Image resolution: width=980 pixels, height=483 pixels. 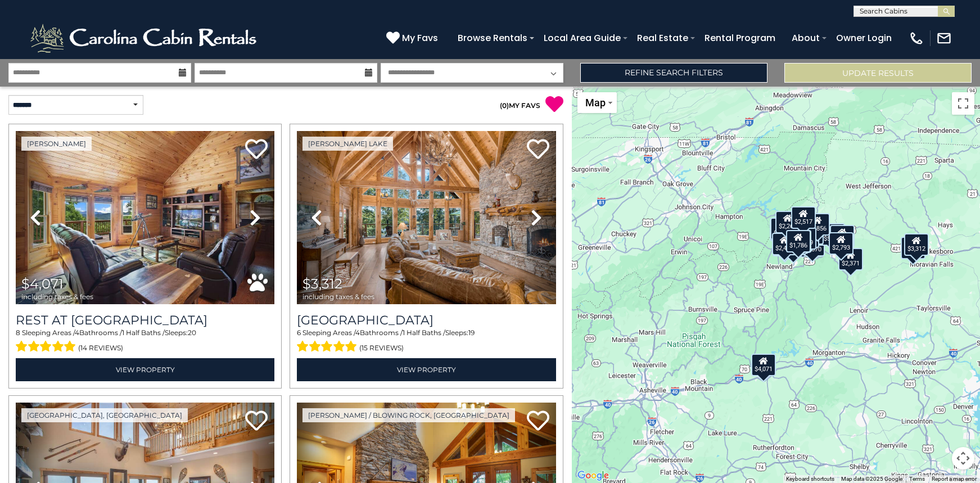 I want to click on div: $2,078, so click(x=912, y=247).